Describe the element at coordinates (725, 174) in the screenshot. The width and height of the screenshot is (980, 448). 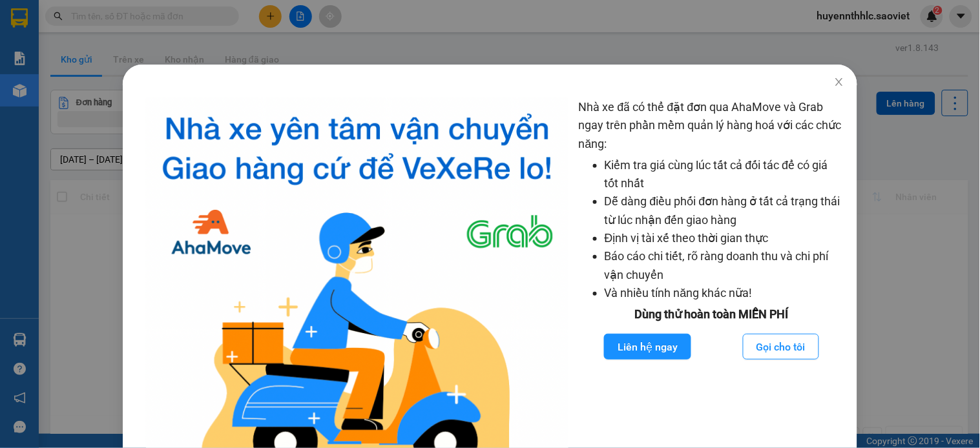
I see `li: Kiểm tra giá cùng lúc tất cả đối tác để có giá tốt nhất` at that location.